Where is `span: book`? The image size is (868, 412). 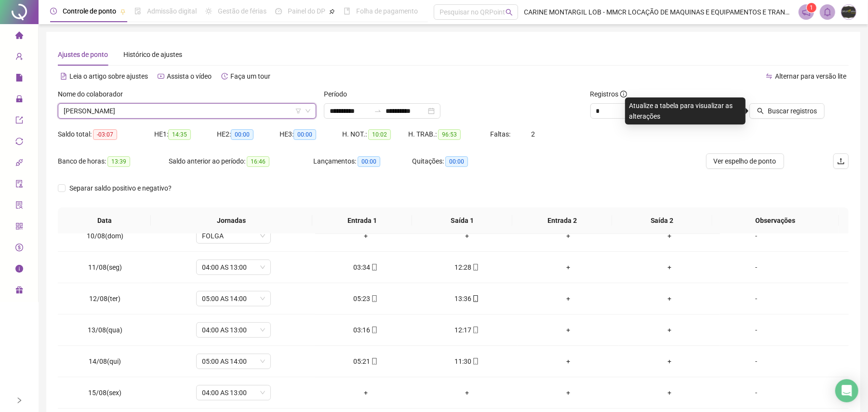 span: book is located at coordinates (347, 11).